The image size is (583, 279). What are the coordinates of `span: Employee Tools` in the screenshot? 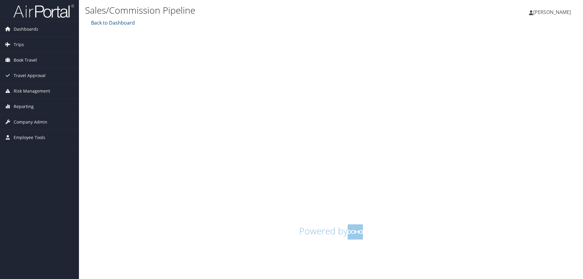 It's located at (29, 138).